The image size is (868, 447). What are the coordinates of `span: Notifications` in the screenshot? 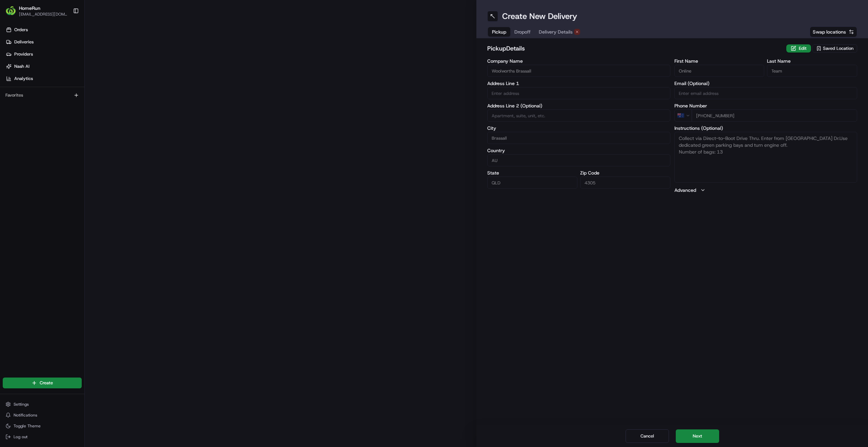 It's located at (25, 415).